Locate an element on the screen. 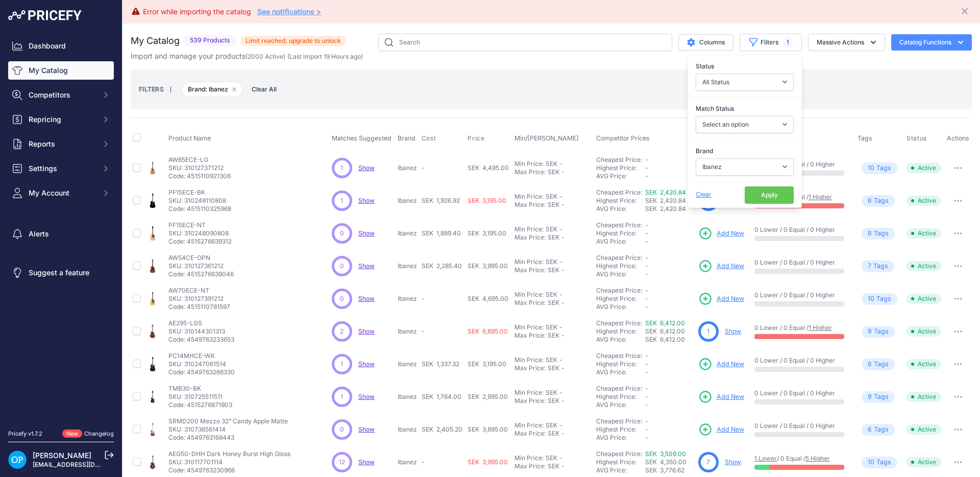  button: Price is located at coordinates (477, 138).